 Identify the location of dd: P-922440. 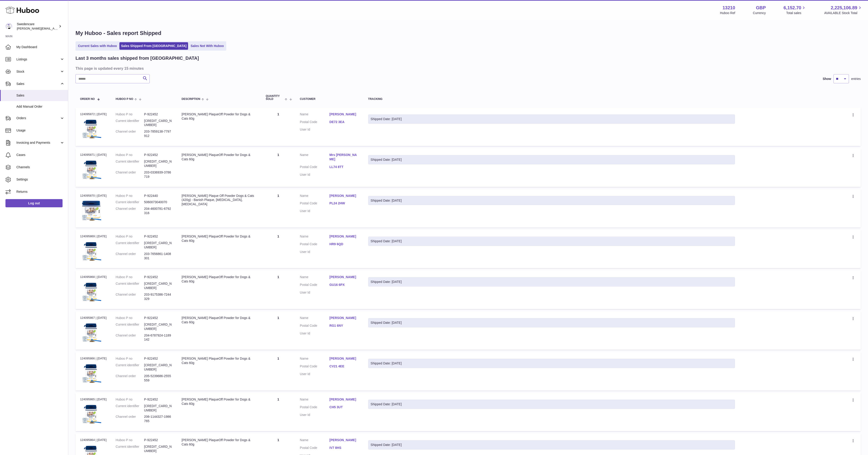
(158, 196).